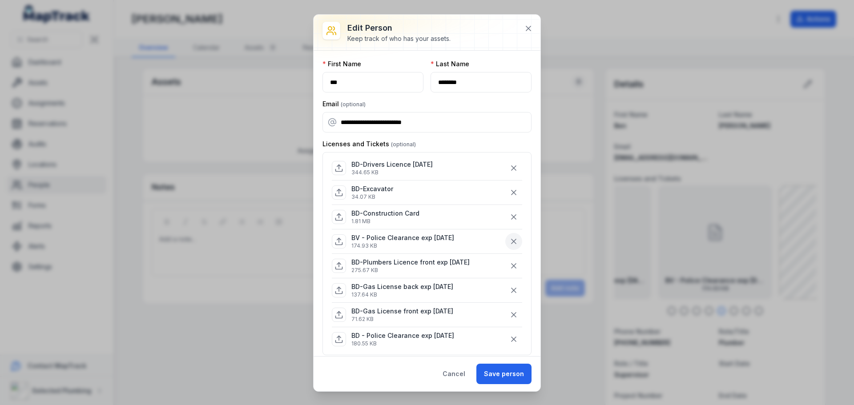  What do you see at coordinates (402, 344) in the screenshot?
I see `p: 180.55 KB` at bounding box center [402, 344].